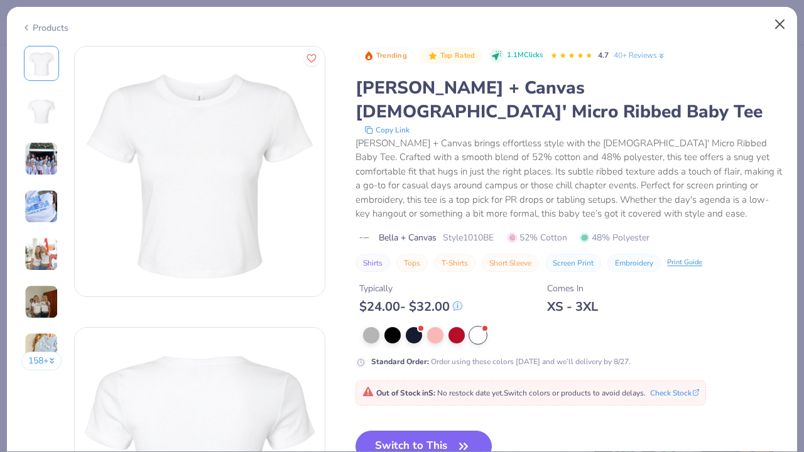 This screenshot has height=452, width=804. What do you see at coordinates (41, 361) in the screenshot?
I see `button: 158+` at bounding box center [41, 361].